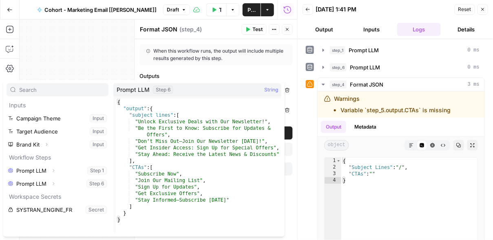 The image size is (493, 240). I want to click on span: Toggle code folding, rows 1 through 4, so click(338, 161).